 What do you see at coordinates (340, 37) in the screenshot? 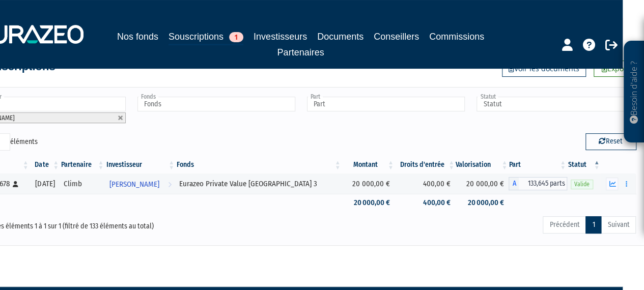
I see `a: Documents` at bounding box center [340, 37].